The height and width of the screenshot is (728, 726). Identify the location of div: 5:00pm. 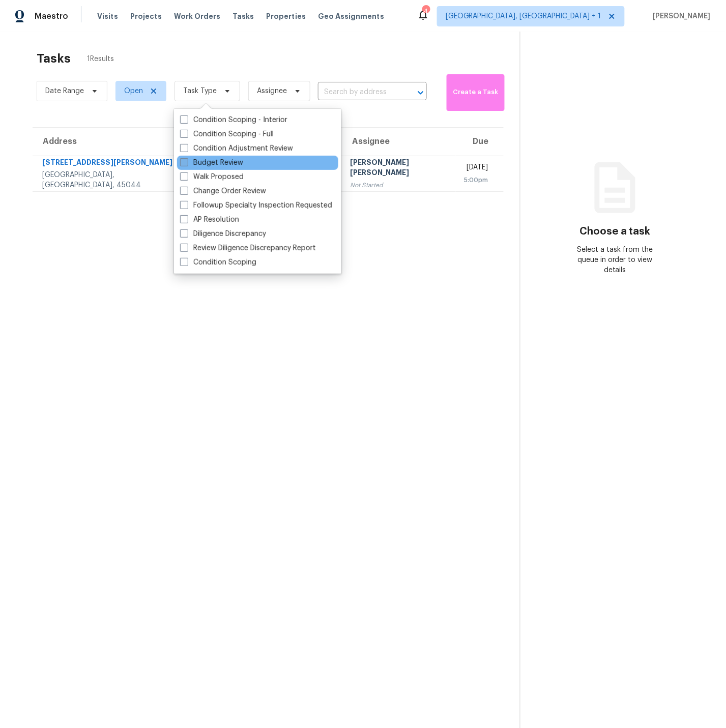
(476, 180).